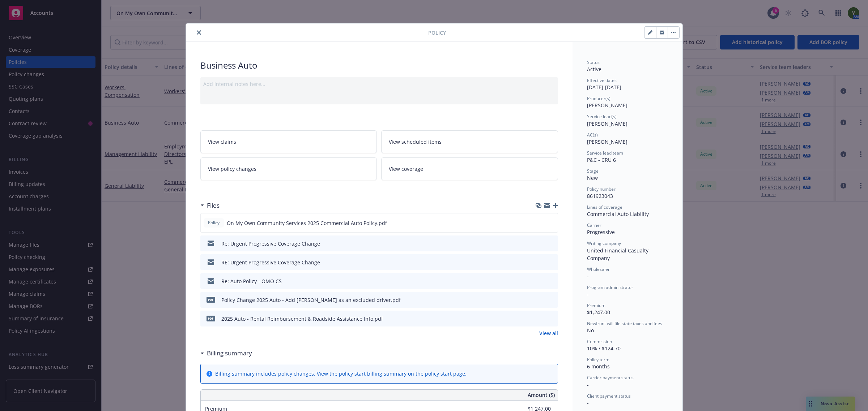  What do you see at coordinates (594, 69) in the screenshot?
I see `span: Active` at bounding box center [594, 69].